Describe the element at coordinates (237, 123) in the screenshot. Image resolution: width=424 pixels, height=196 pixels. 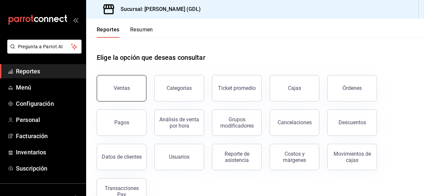
I see `div: Grupos modificadores` at that location.